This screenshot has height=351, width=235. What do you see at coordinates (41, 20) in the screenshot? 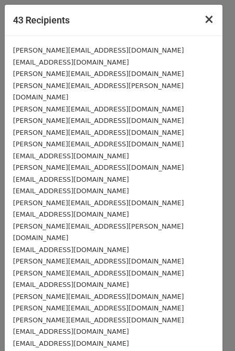
I see `h5: 43 Recipients` at bounding box center [41, 20].